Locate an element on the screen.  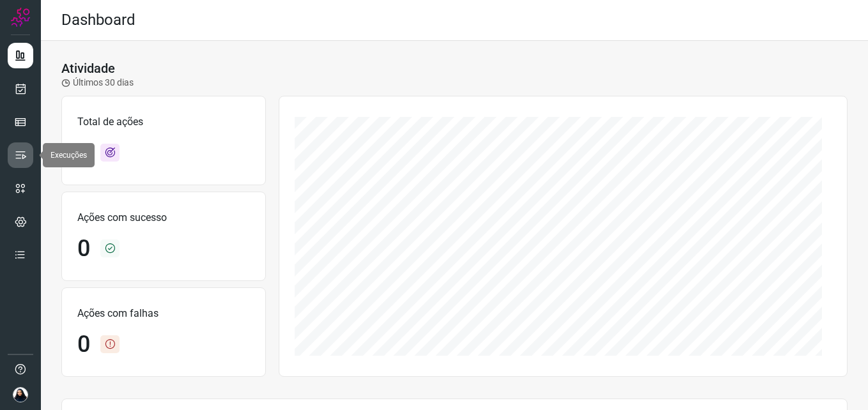
p: Total de ações is located at coordinates (164, 122).